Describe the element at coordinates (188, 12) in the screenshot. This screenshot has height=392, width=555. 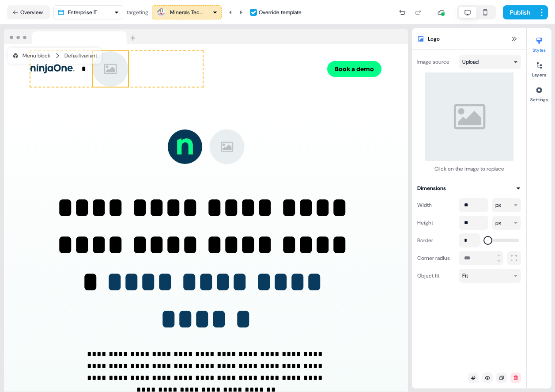
I see `div: Minerals Technologies Inc` at that location.